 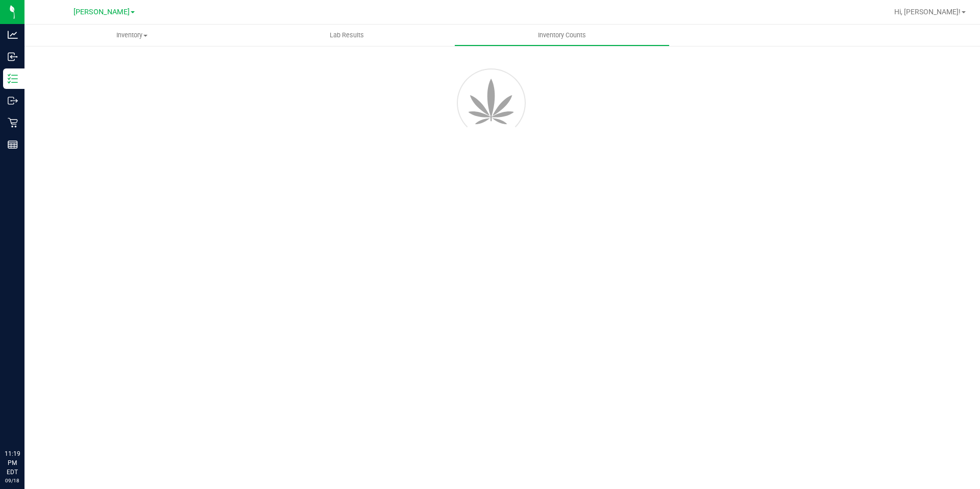 What do you see at coordinates (347, 35) in the screenshot?
I see `a: Lab Results` at bounding box center [347, 35].